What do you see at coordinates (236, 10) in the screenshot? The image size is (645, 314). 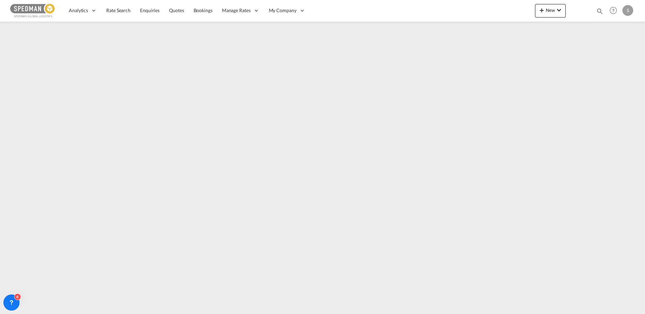 I see `span: Manage Rates` at bounding box center [236, 10].